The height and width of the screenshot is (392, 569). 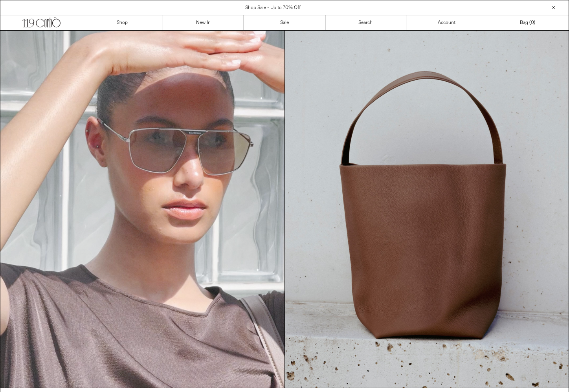 What do you see at coordinates (447, 23) in the screenshot?
I see `a: Account` at bounding box center [447, 23].